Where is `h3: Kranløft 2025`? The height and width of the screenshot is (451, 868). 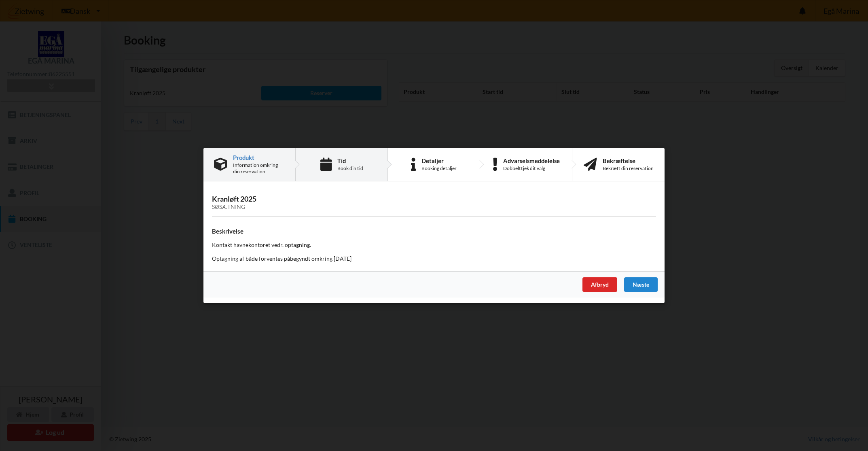
h3: Kranløft 2025 is located at coordinates (434, 202).